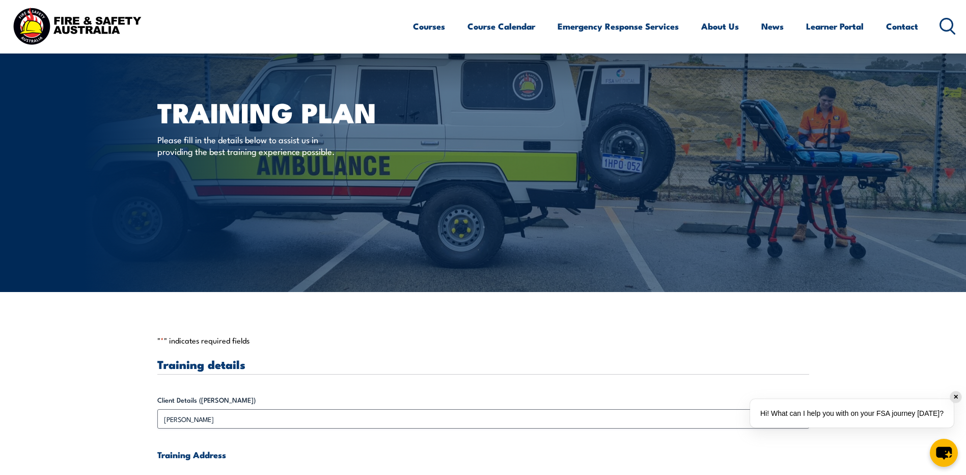 This screenshot has height=475, width=966. I want to click on a: About Us, so click(720, 26).